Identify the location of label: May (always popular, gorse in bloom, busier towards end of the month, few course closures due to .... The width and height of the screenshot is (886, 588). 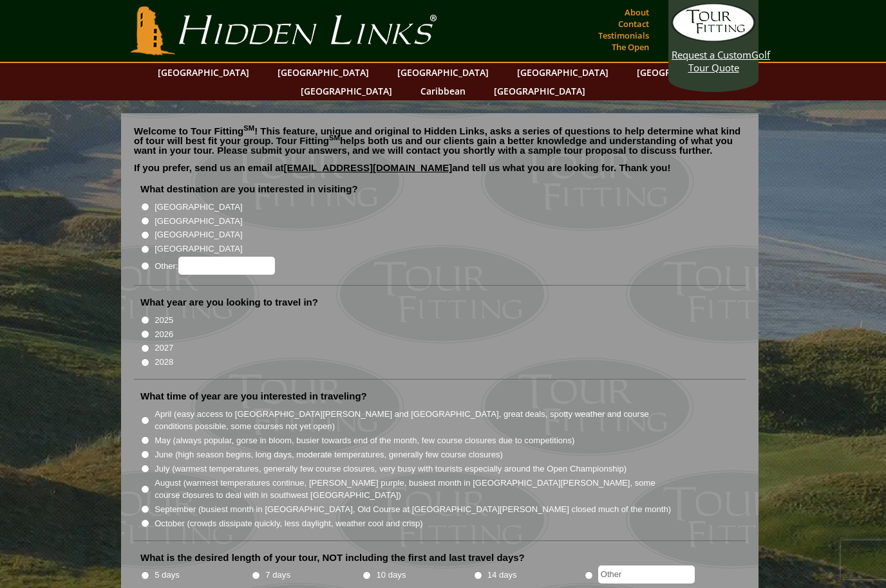
(364, 441).